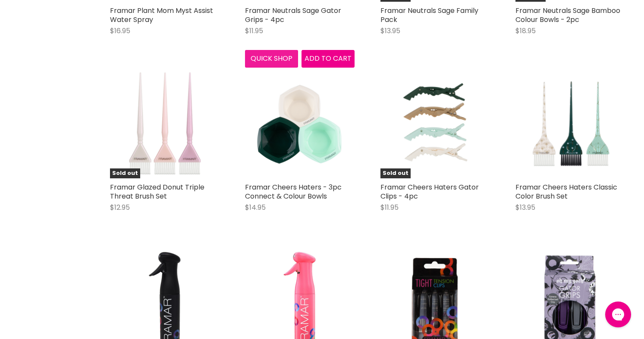  I want to click on a: Framar Neutrals Sage Gator Grips - 4pc, so click(293, 15).